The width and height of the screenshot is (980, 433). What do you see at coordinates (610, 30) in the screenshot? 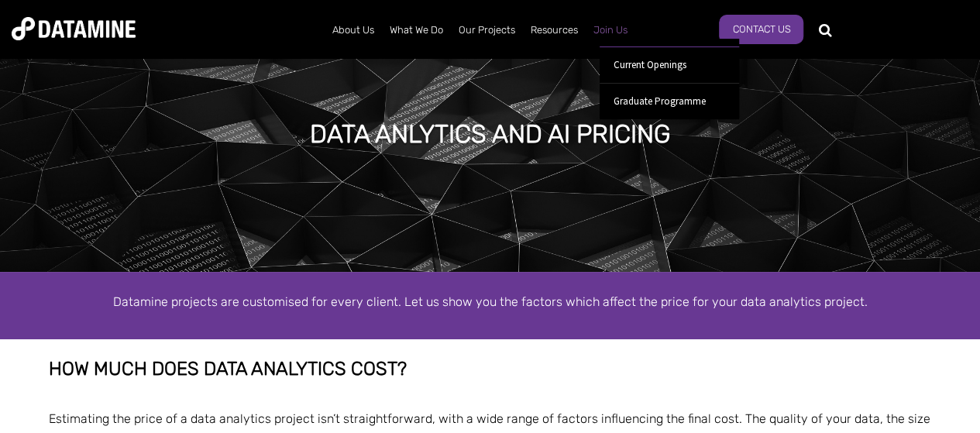
I see `a: Join Us` at bounding box center [610, 30].